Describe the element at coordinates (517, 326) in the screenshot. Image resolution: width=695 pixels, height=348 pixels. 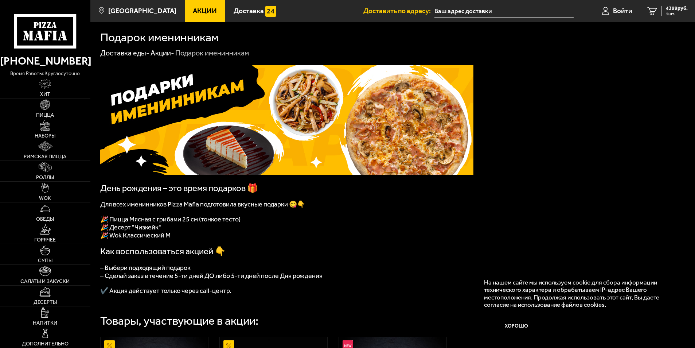
I see `button: Хорошо` at that location.